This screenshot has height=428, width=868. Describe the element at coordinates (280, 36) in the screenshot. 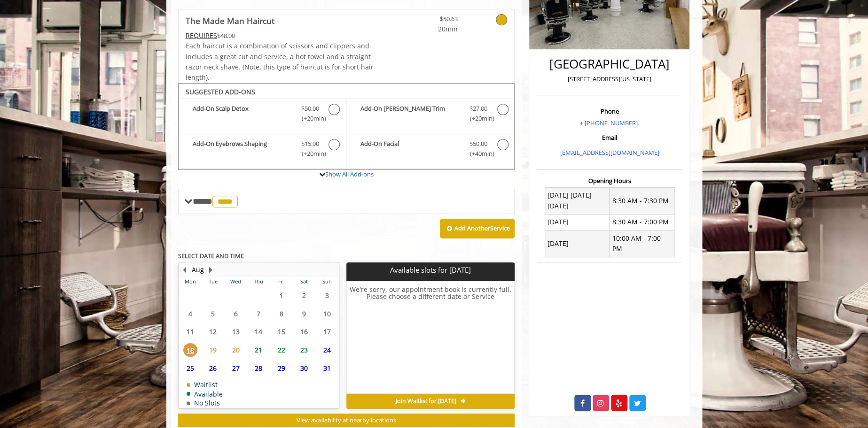

I see `div: $48.00` at that location.